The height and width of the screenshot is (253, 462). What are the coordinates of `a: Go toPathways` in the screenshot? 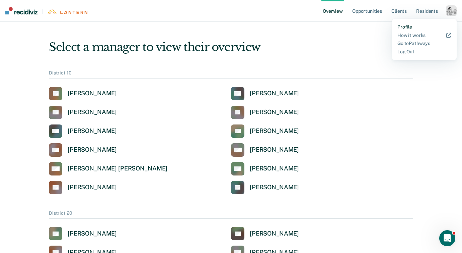 It's located at (425, 43).